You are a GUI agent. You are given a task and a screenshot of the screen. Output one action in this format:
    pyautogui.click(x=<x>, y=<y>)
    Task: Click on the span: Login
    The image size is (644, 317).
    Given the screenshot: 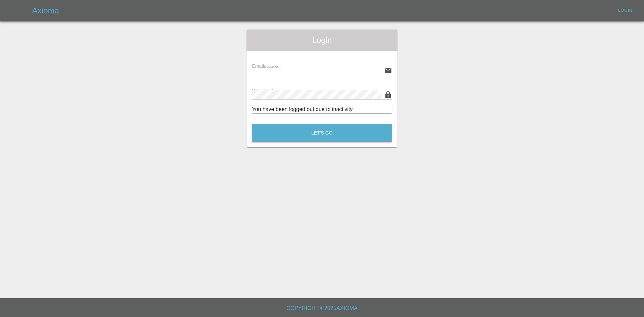 What is the action you would take?
    pyautogui.click(x=322, y=40)
    